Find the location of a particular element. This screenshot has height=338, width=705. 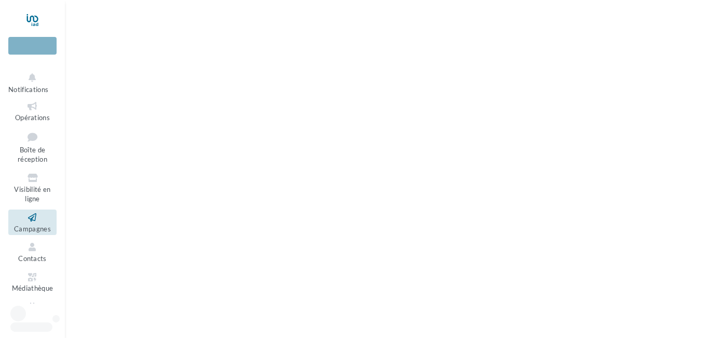

a: Campagnes is located at coordinates (32, 222).